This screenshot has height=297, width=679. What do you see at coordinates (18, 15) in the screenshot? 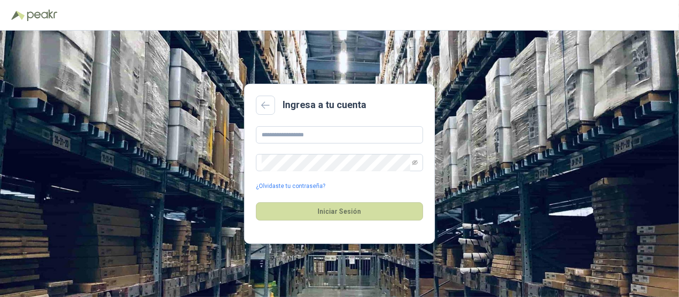
I see `img: Logo` at bounding box center [18, 15].